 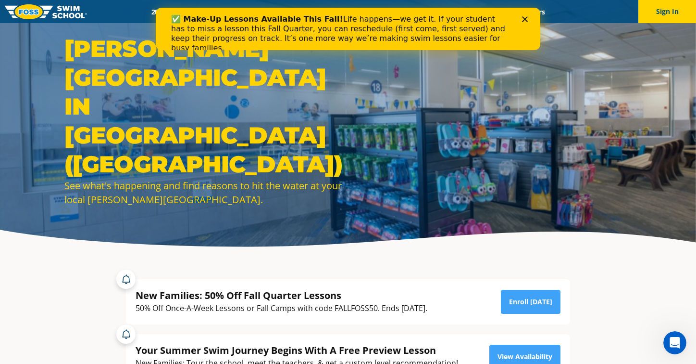 I want to click on a: Swim Path® Program, so click(x=285, y=12).